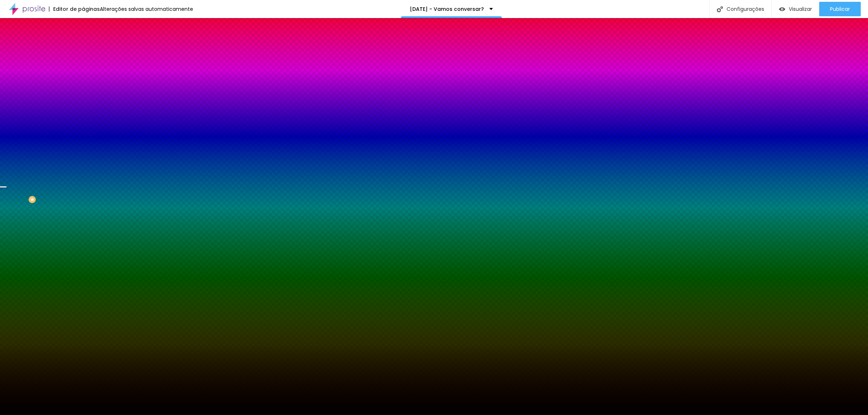  I want to click on span: Publicar, so click(840, 9).